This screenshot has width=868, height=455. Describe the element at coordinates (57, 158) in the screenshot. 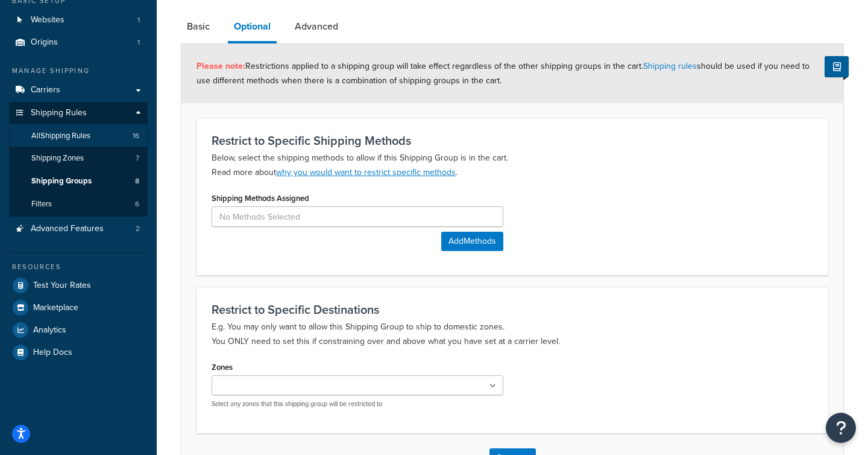

I see `span: Shipping Zones` at that location.